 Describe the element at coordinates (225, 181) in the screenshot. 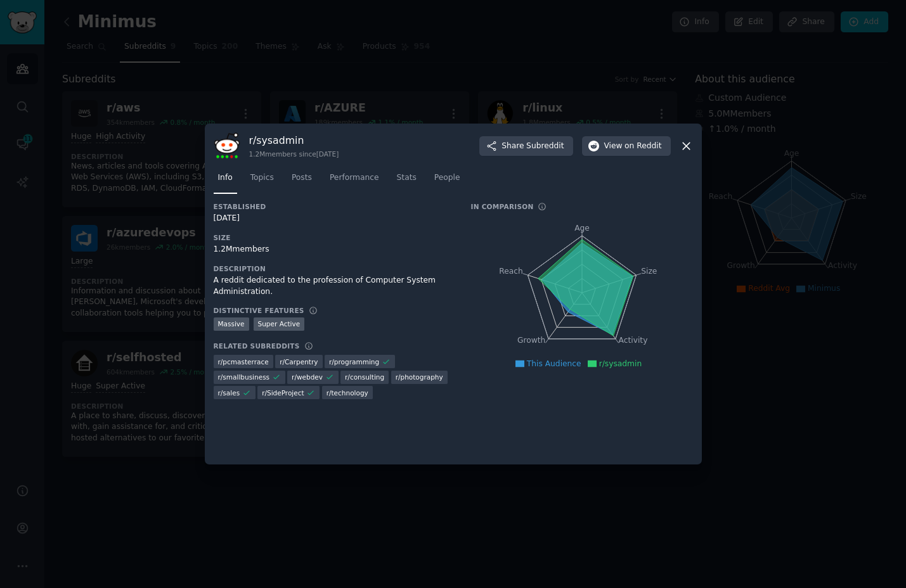

I see `a: Info` at that location.